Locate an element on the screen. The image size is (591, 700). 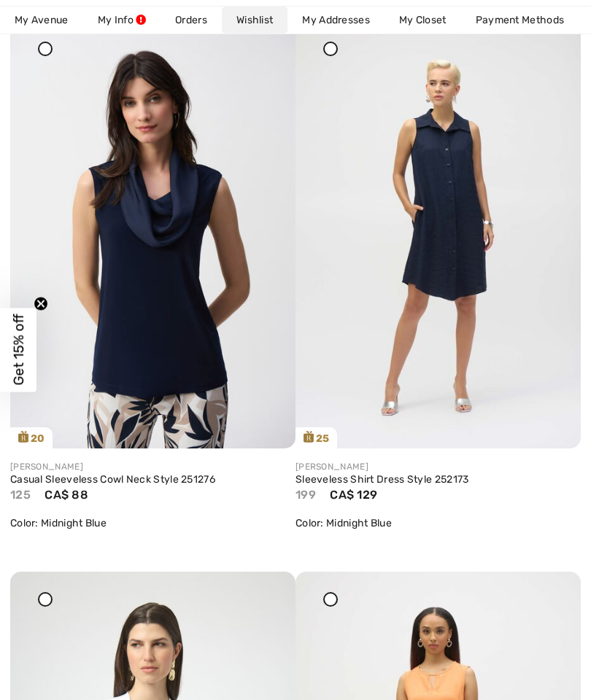
span: CA$ 129 is located at coordinates (354, 494).